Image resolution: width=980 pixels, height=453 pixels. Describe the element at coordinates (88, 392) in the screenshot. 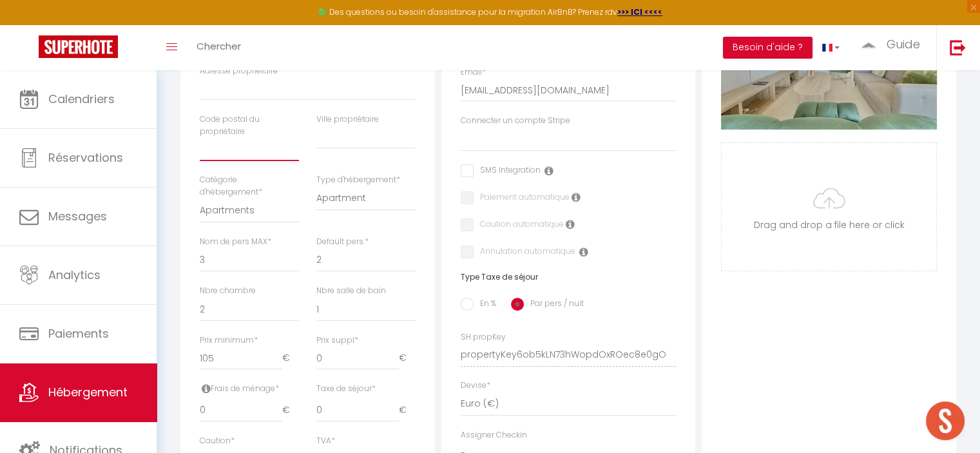

I see `span: Hébergement` at that location.